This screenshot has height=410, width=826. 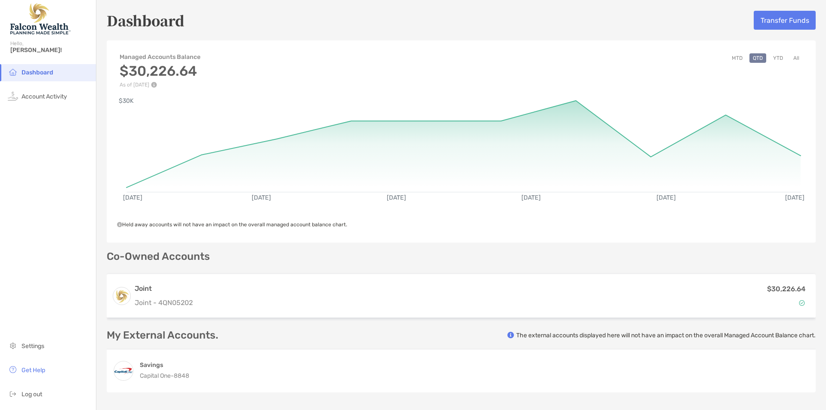 I want to click on img: Falcon Wealth Planning Logo, so click(x=40, y=19).